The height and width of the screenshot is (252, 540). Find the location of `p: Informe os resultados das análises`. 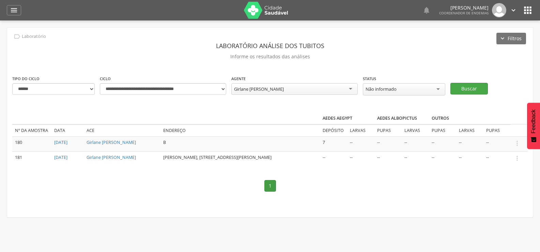

p: Informe os resultados das análises is located at coordinates (270, 57).